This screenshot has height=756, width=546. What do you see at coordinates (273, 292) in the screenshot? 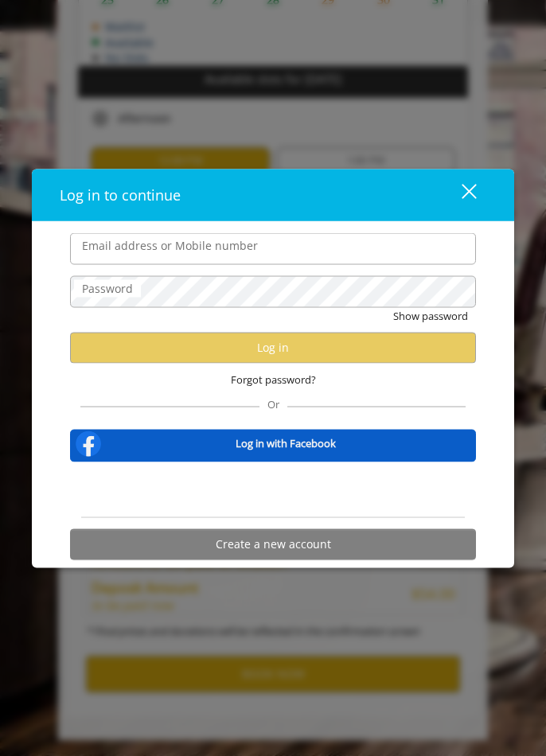
I see `input: Password` at bounding box center [273, 292].